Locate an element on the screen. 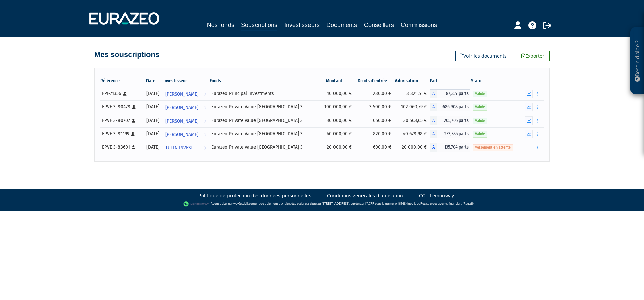 The width and height of the screenshot is (644, 300). a: Voir les documents is located at coordinates (483, 56).